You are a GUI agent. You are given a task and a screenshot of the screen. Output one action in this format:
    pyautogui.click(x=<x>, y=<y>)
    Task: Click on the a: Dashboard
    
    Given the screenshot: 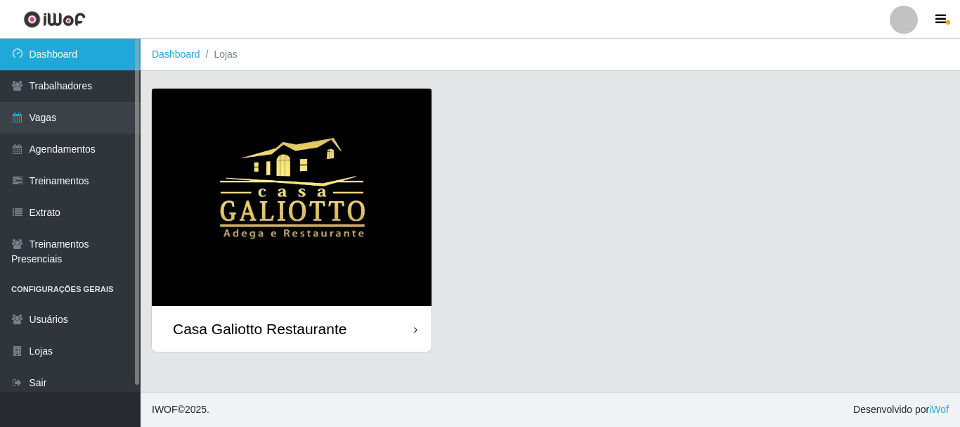 What is the action you would take?
    pyautogui.click(x=176, y=54)
    